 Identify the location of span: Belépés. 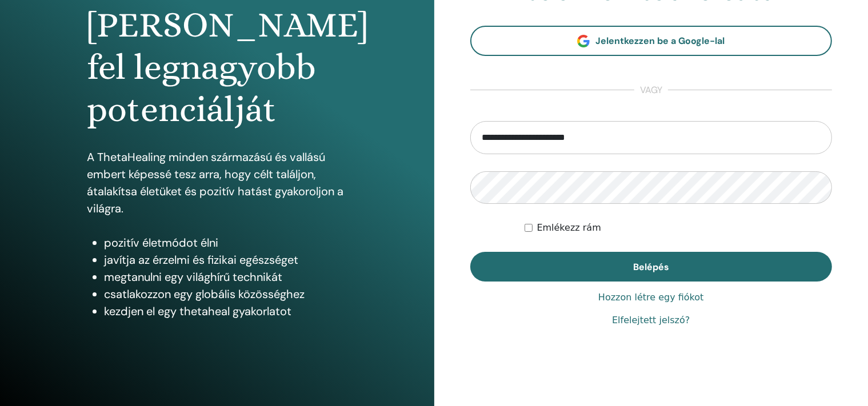
(651, 266).